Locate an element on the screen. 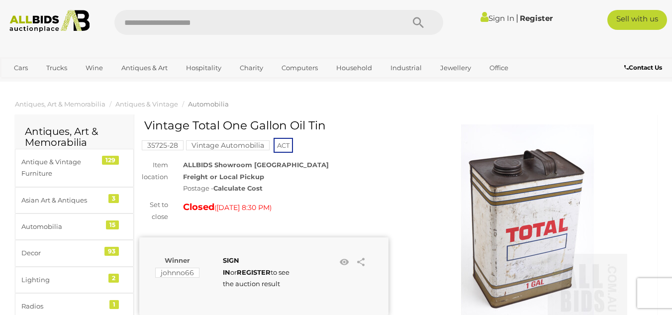  img: Allbids.com.au is located at coordinates (50, 21).